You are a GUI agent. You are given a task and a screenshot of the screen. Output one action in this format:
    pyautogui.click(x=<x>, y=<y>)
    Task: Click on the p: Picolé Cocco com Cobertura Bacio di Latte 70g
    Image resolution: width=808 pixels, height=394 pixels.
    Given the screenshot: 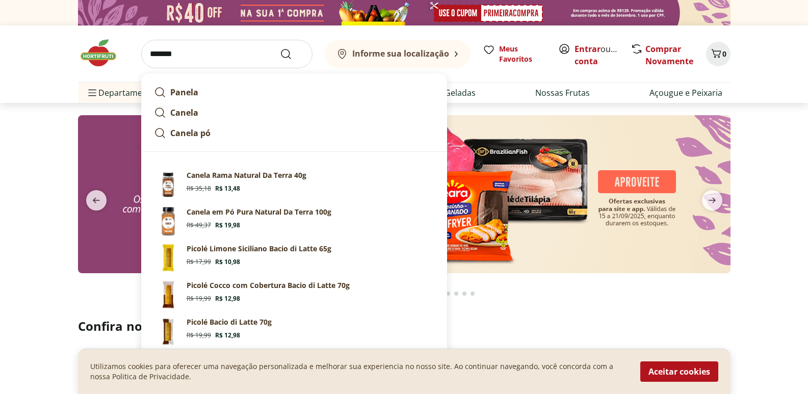 What is the action you would take?
    pyautogui.click(x=268, y=285)
    